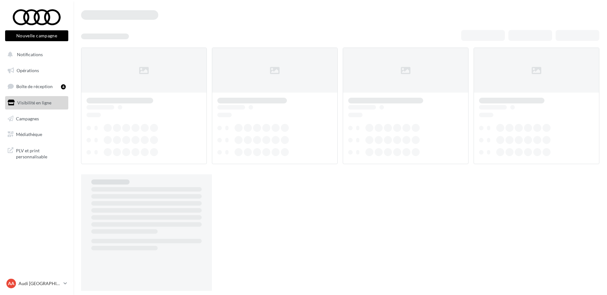  I want to click on a: Visibilité en ligne, so click(37, 103).